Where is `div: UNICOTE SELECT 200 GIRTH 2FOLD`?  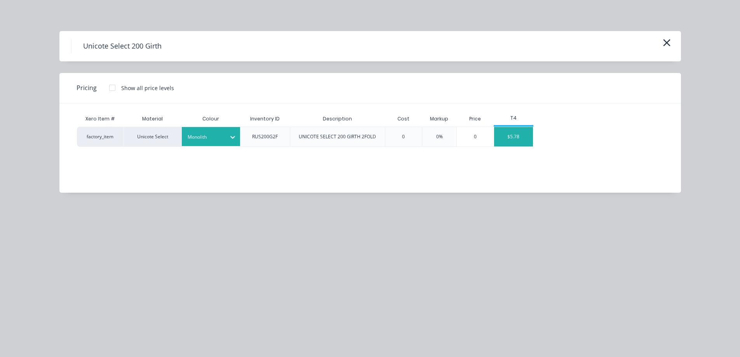 div: UNICOTE SELECT 200 GIRTH 2FOLD is located at coordinates (337, 137).